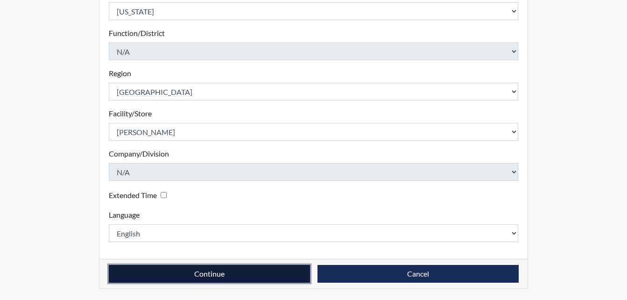 This screenshot has height=300, width=627. I want to click on label: Region, so click(120, 73).